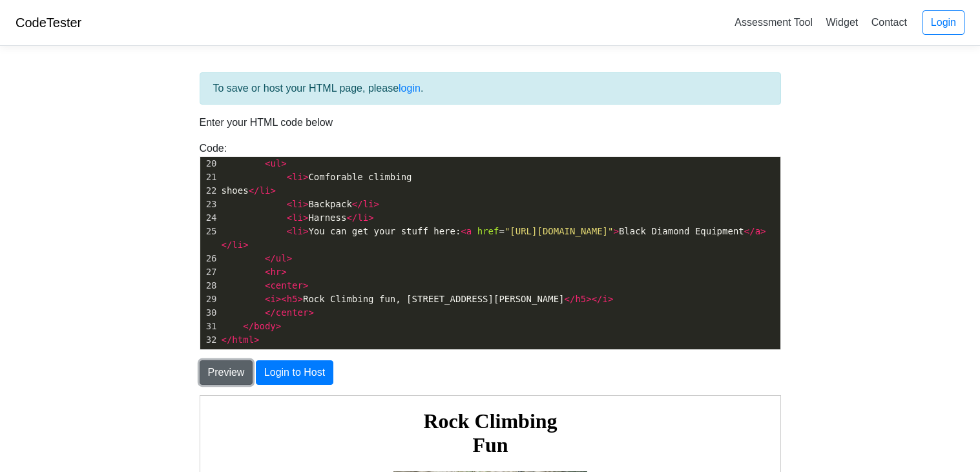  What do you see at coordinates (209, 231) in the screenshot?
I see `div: 25` at bounding box center [209, 231].